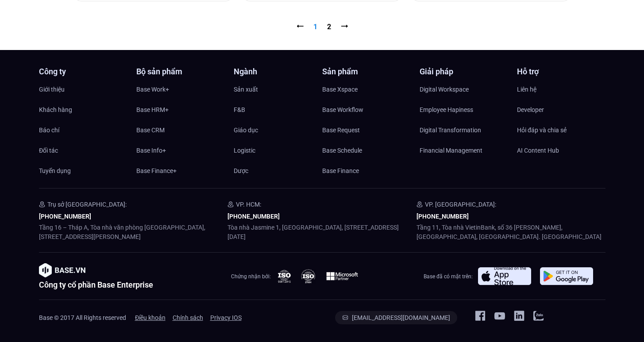 The width and height of the screenshot is (644, 342). I want to click on a: Base Finance+, so click(181, 171).